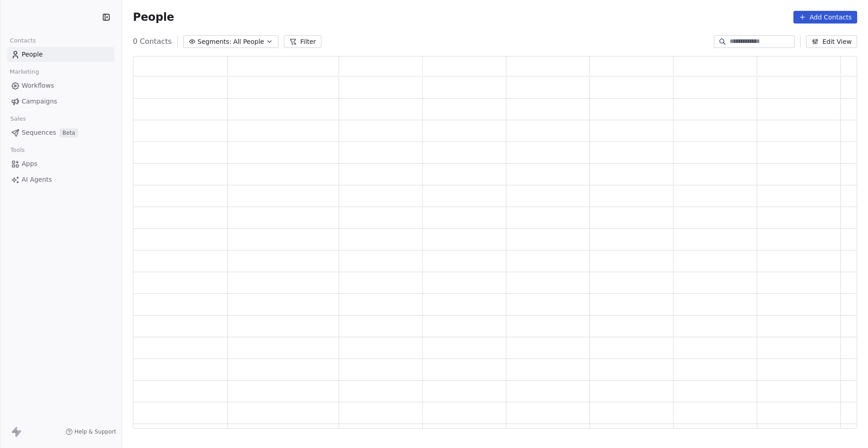  What do you see at coordinates (91, 432) in the screenshot?
I see `a: Help & Support` at bounding box center [91, 432].